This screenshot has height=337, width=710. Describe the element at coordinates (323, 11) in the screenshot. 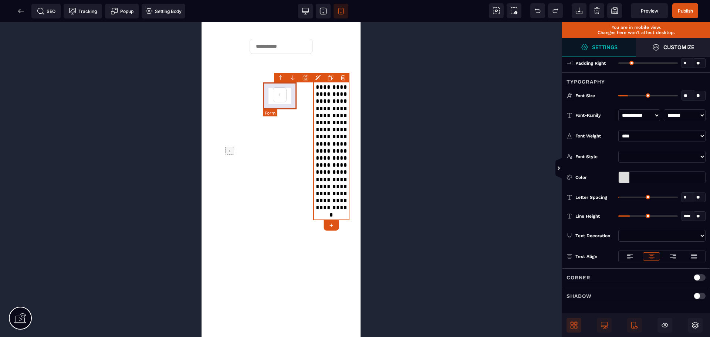

I see `span: View tablet` at that location.